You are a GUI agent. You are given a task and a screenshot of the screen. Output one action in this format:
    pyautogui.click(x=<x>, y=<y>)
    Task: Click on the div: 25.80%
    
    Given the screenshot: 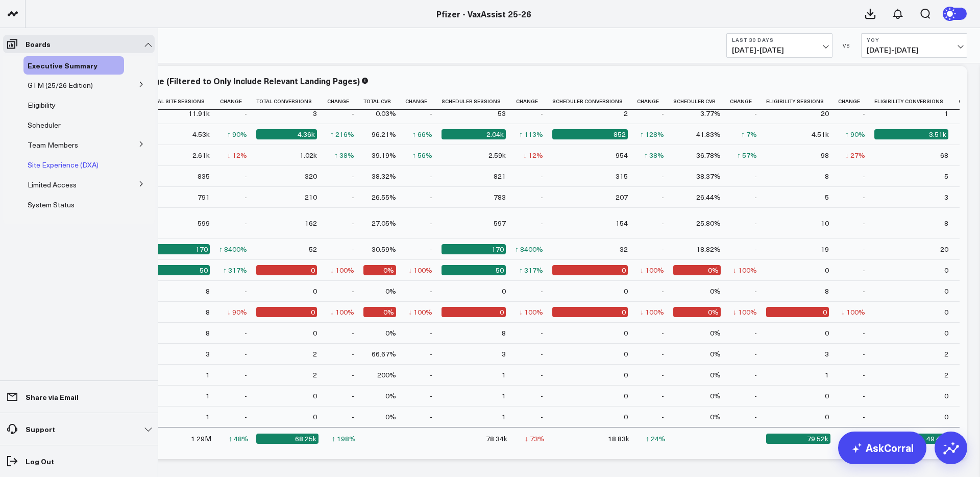 What is the action you would take?
    pyautogui.click(x=708, y=223)
    